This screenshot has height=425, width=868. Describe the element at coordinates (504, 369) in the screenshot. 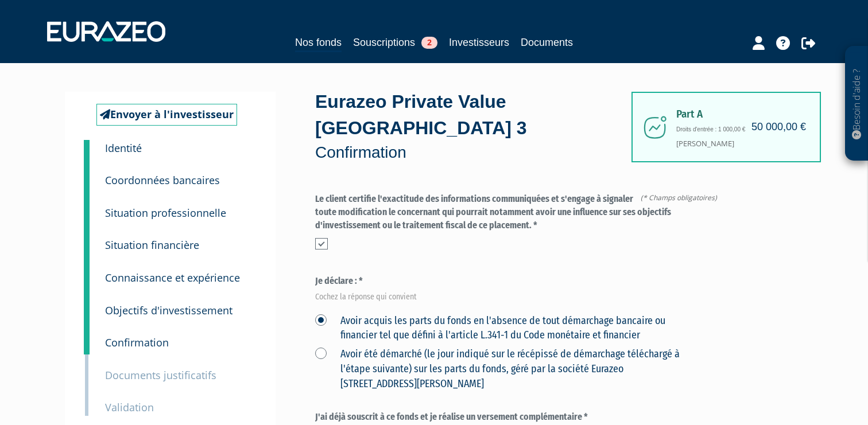

I see `label: Avoir été démarché (le jour indiqué sur le récépissé de démarchage téléchargé à l'étape suivante)...` at that location.